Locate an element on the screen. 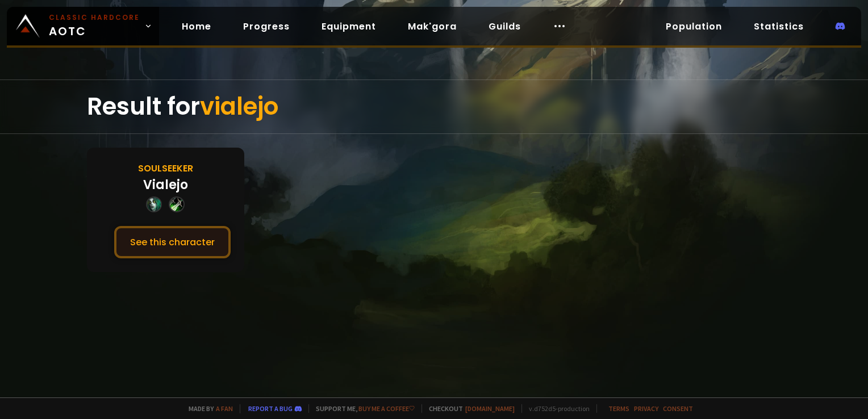  span: vialejo is located at coordinates (239, 106).